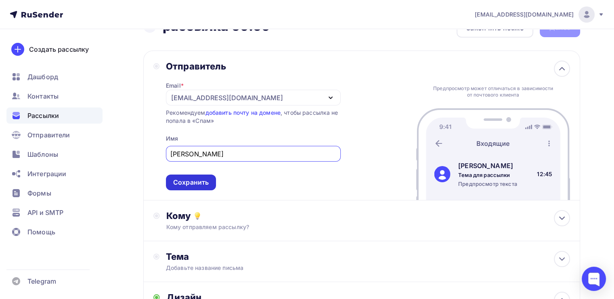 The height and width of the screenshot is (299, 614). What do you see at coordinates (246, 256) in the screenshot?
I see `div: Тема` at bounding box center [246, 256].